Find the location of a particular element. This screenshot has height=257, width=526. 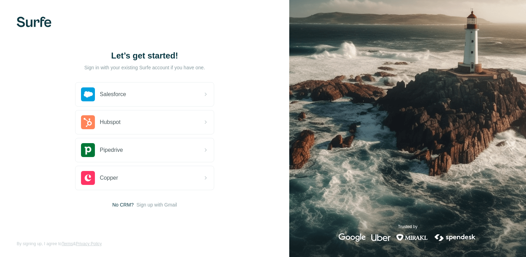

img: Surfe's logo is located at coordinates (34, 22).